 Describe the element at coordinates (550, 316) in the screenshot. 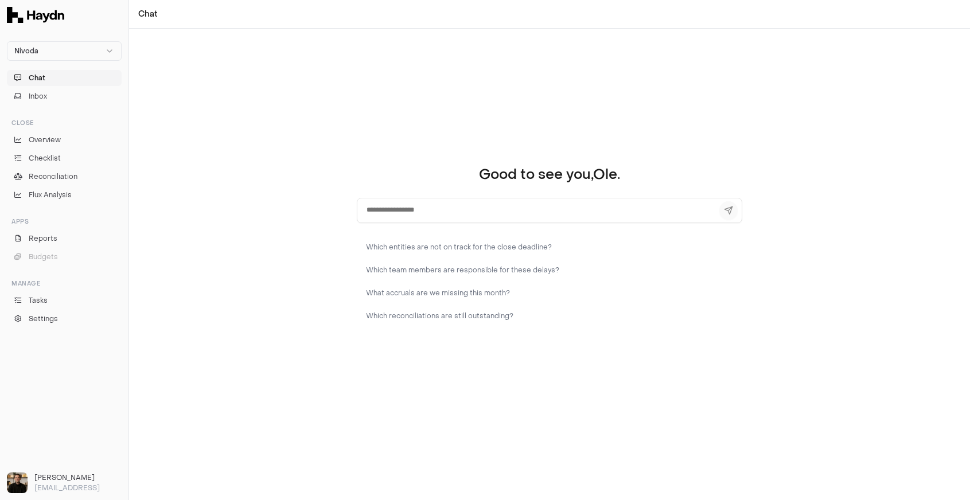

I see `button: Which reconciliations are still outstanding?` at that location.